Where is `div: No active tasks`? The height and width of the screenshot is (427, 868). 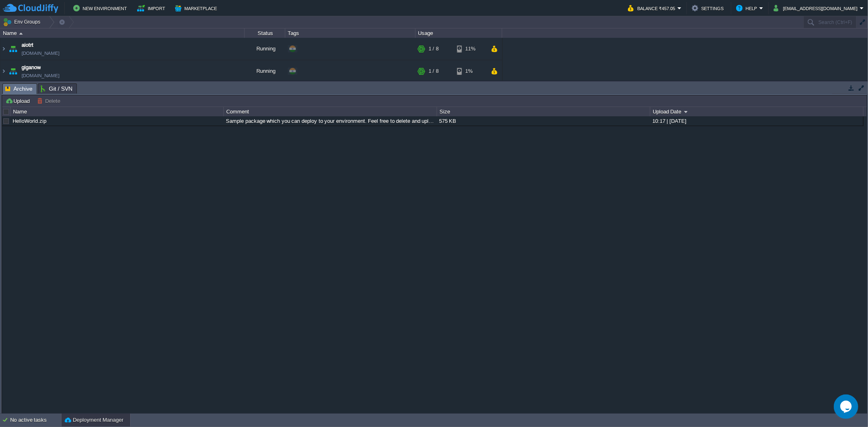 div: No active tasks is located at coordinates (36, 420).